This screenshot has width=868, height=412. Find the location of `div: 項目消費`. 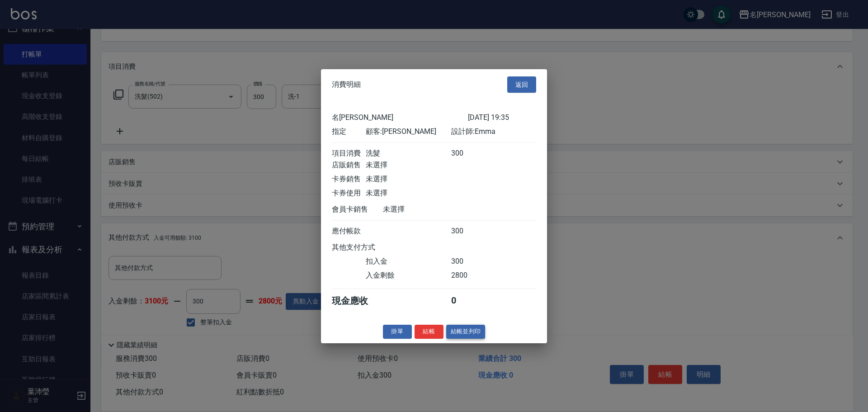

div: 項目消費 is located at coordinates (348, 153).